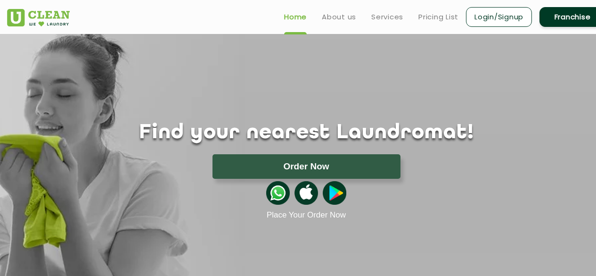  What do you see at coordinates (306, 215) in the screenshot?
I see `a: Place Your Order Now` at bounding box center [306, 215].